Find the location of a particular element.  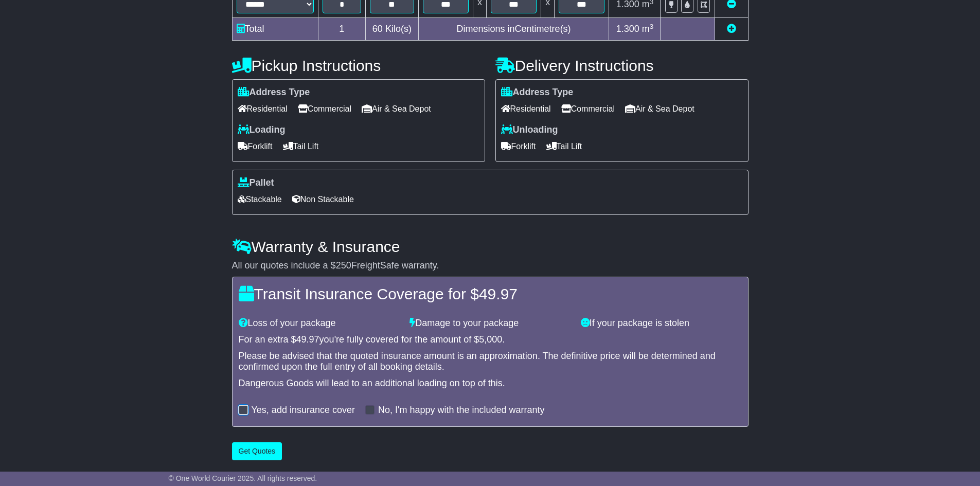

span: Stackable is located at coordinates (259, 199).